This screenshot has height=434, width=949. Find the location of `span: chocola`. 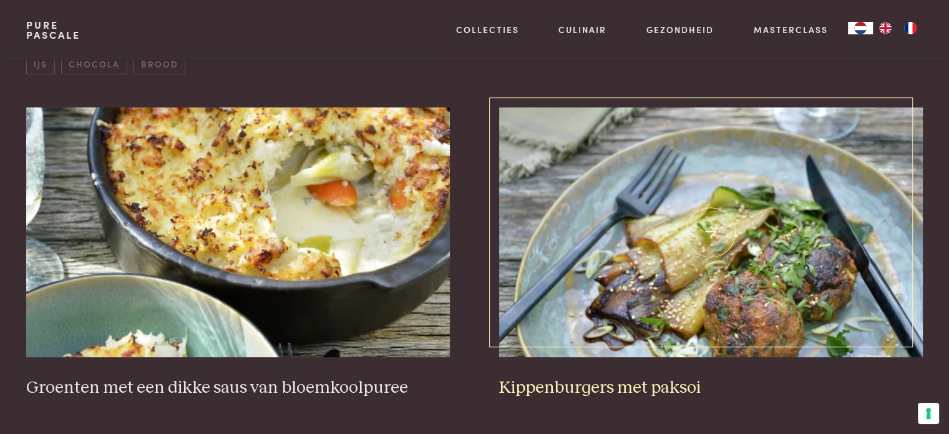

span: chocola is located at coordinates (94, 64).